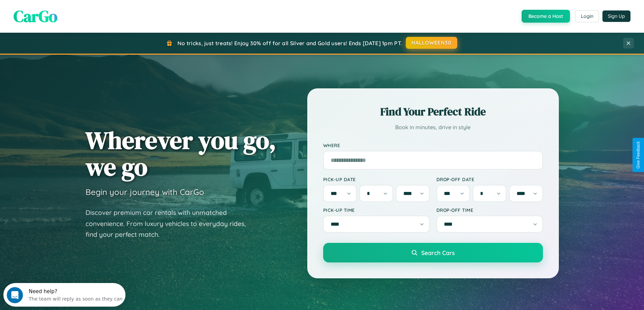 This screenshot has width=644, height=310. Describe the element at coordinates (587, 16) in the screenshot. I see `button: Login` at that location.